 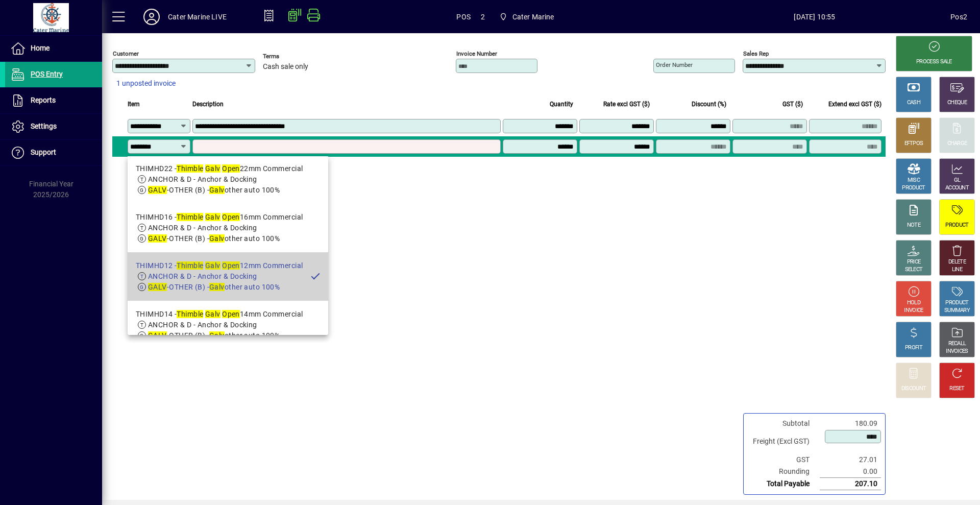 I want to click on td: Rounding, so click(x=784, y=471).